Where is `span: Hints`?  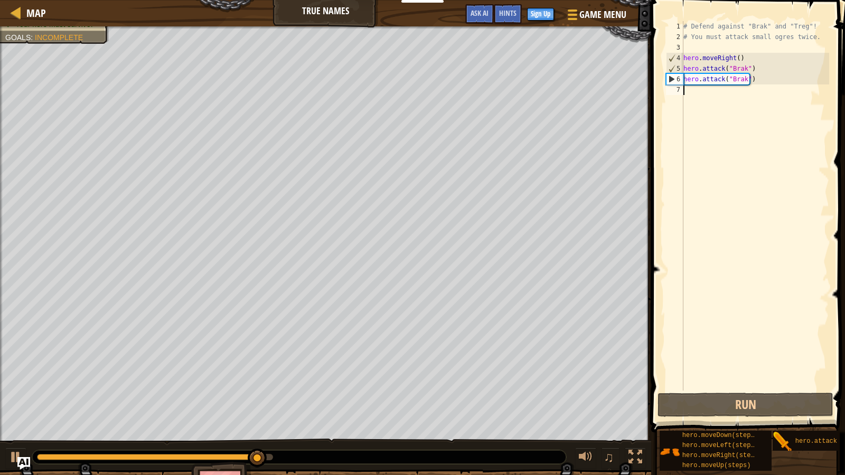 span: Hints is located at coordinates (507, 13).